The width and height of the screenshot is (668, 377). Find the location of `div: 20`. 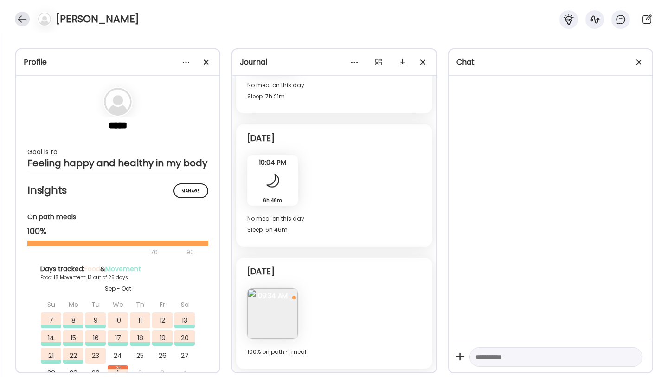

div: 20 is located at coordinates (185, 338).